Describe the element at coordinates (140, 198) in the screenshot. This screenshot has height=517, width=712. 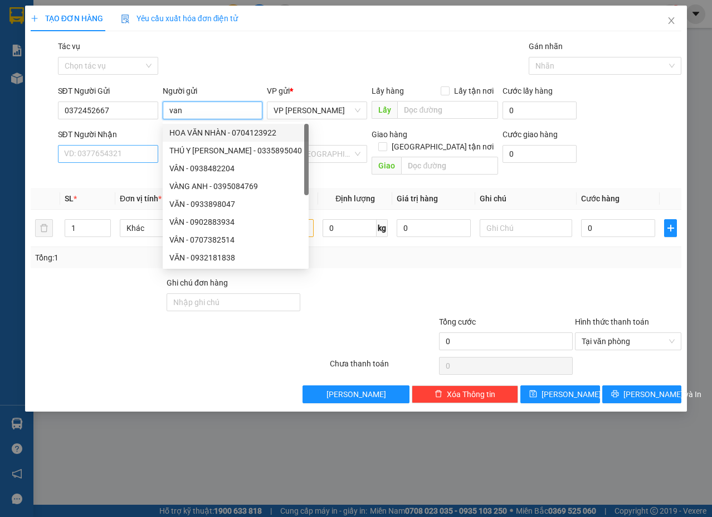
I see `span: Đơn vị tính` at that location.